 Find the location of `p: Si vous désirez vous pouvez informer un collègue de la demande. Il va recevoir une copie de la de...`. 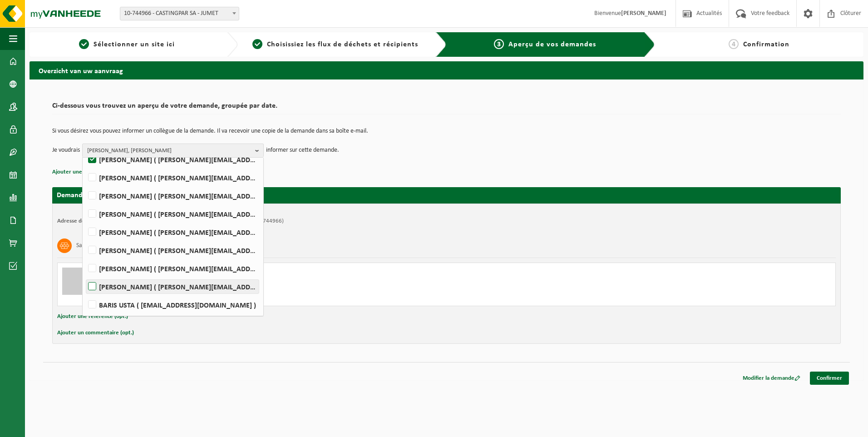

p: Si vous désirez vous pouvez informer un collègue de la demande. Il va recevoir une copie de la de... is located at coordinates (446, 131).